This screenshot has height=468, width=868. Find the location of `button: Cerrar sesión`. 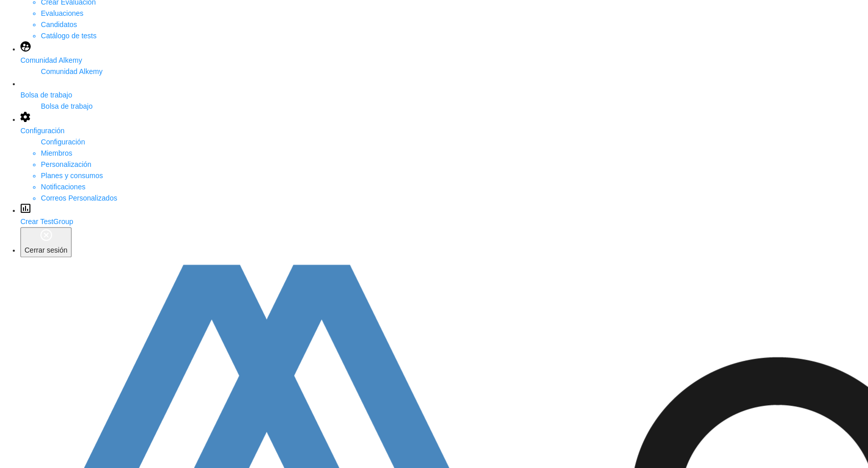

button: Cerrar sesión is located at coordinates (46, 242).